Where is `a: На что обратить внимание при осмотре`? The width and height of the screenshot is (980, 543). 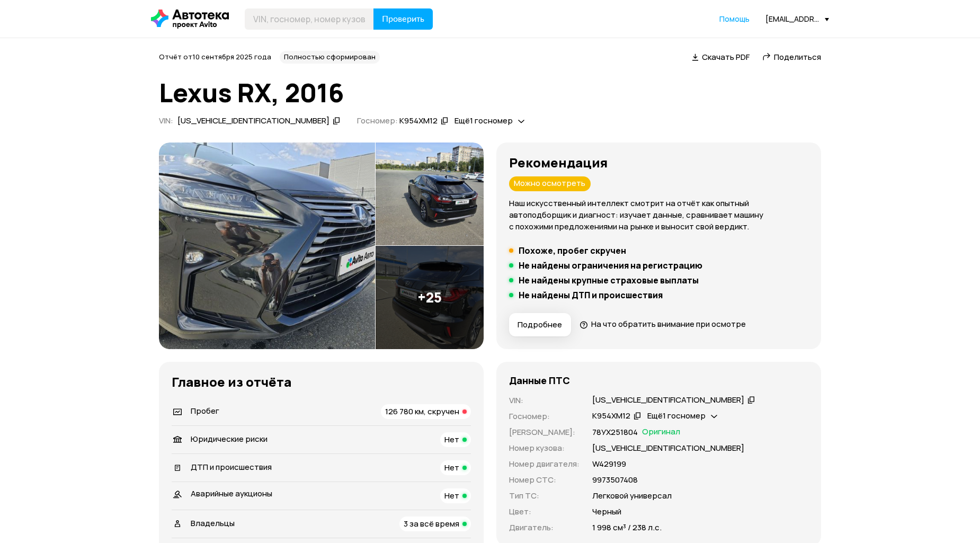 a: На что обратить внимание при осмотре is located at coordinates (662, 324).